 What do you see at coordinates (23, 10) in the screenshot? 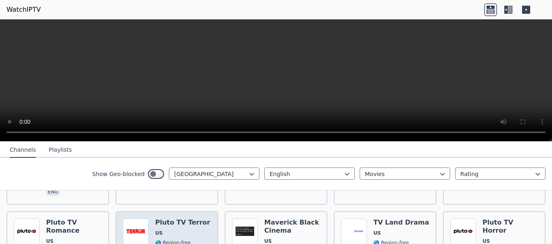
I see `a: WatchIPTV` at bounding box center [23, 10].